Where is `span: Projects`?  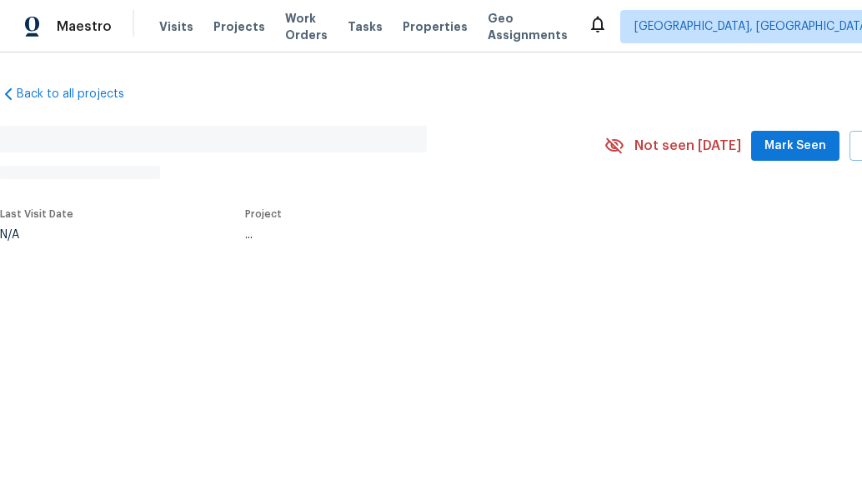 span: Projects is located at coordinates (239, 26).